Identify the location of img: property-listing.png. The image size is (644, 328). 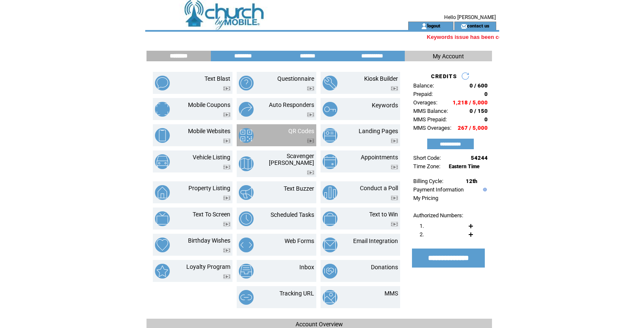
(162, 192).